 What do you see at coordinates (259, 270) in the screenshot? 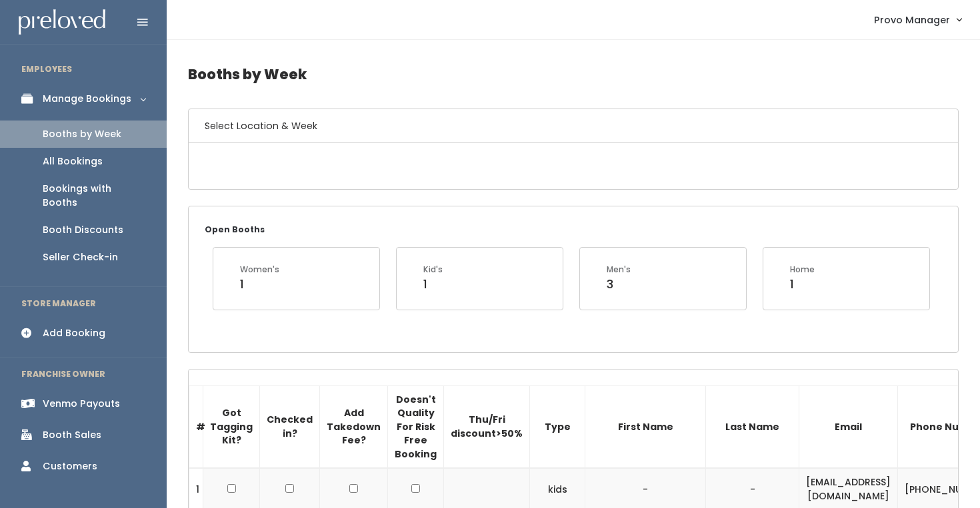
I see `div: Women's` at bounding box center [259, 270].